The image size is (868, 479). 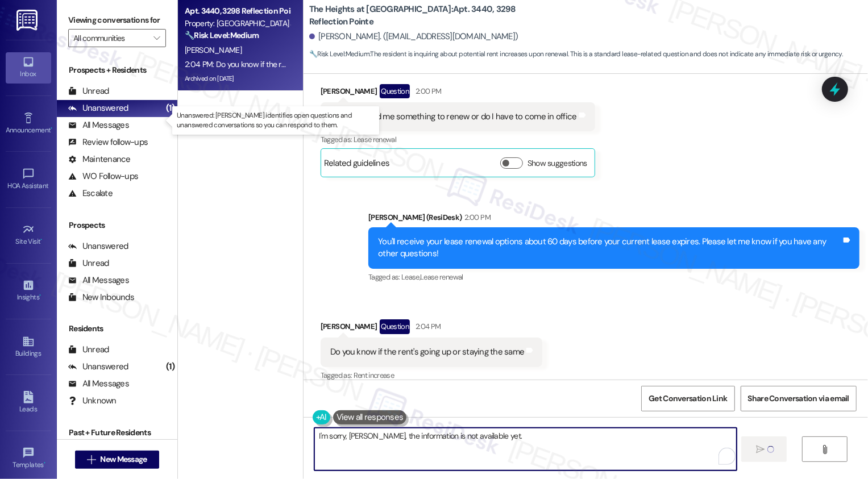 I want to click on div: Past + Future Residents, so click(x=117, y=433).